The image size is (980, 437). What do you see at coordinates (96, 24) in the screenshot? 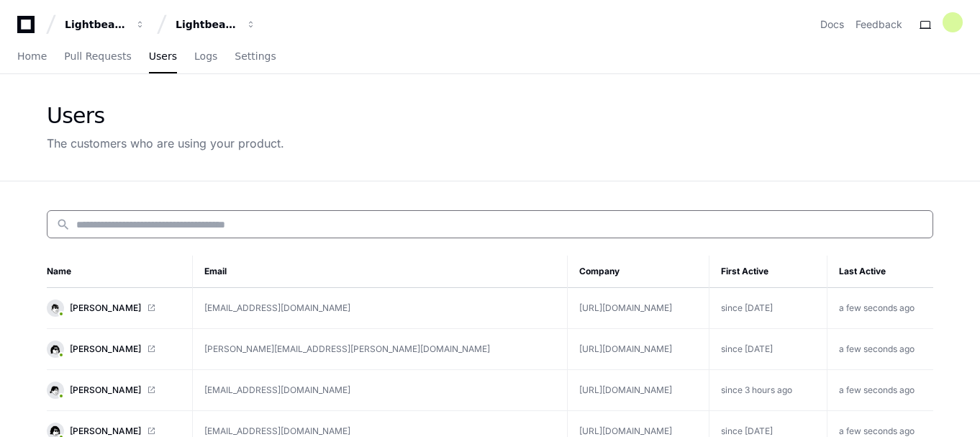
I see `div: Lightbeam Health` at bounding box center [96, 24].